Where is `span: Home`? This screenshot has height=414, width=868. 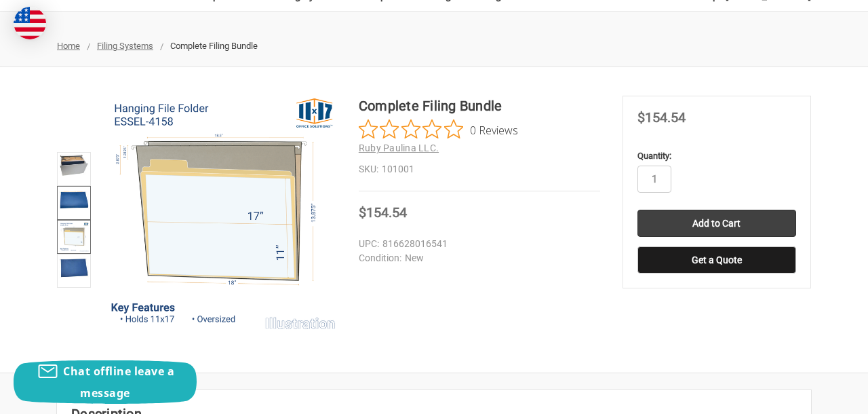 span: Home is located at coordinates (69, 46).